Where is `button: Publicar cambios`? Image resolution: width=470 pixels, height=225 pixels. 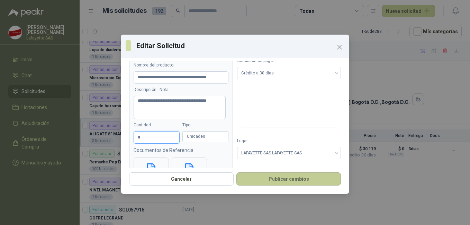
button: Publicar cambios is located at coordinates (289, 179).